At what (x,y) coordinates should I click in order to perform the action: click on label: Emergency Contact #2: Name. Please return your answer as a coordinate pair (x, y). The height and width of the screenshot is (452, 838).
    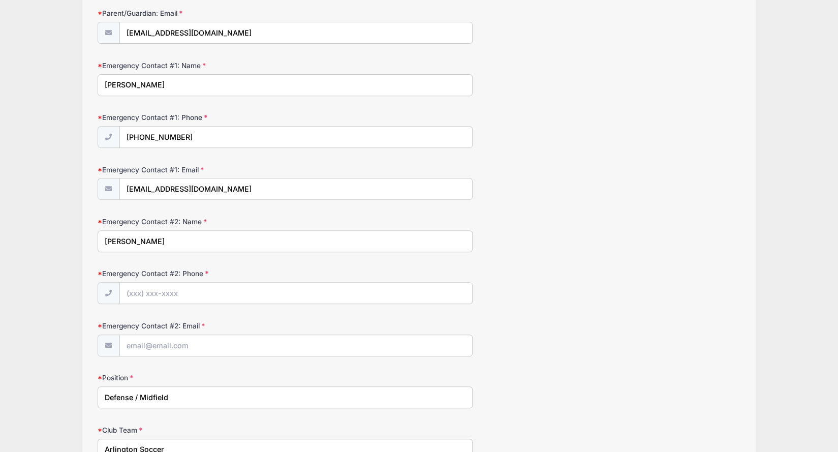
    Looking at the image, I should click on (205, 222).